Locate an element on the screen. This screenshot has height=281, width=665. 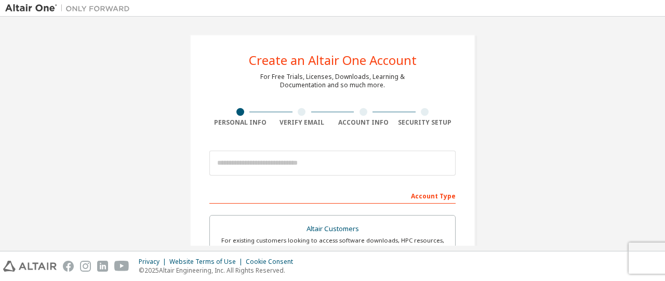
div: Cookie Consent is located at coordinates (272, 262).